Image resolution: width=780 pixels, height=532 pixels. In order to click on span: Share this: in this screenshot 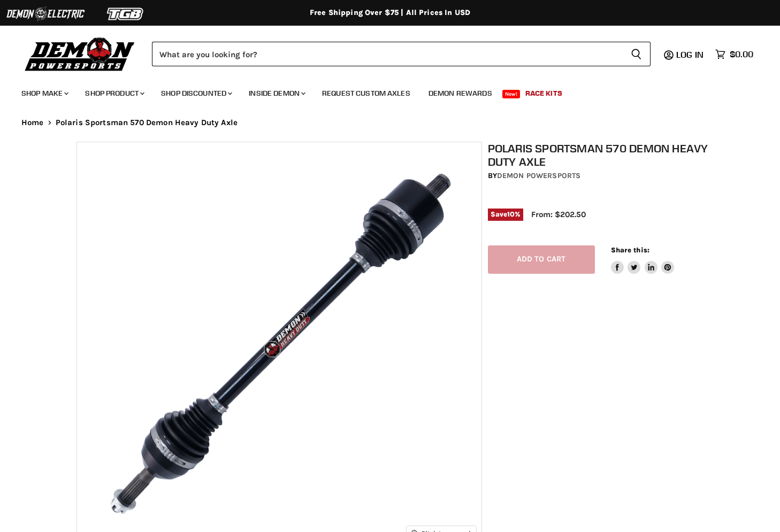, I will do `click(630, 250)`.